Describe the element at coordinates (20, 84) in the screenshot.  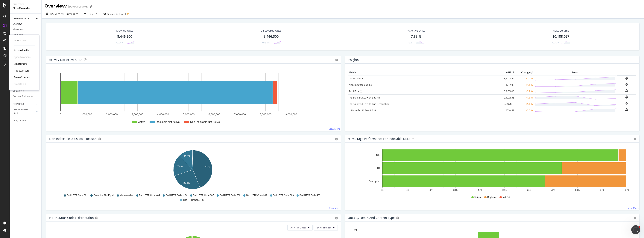
I see `a: SmartLink` at that location.